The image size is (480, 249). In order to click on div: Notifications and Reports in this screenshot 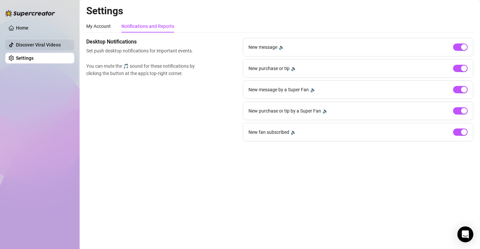, I will do `click(148, 26)`.